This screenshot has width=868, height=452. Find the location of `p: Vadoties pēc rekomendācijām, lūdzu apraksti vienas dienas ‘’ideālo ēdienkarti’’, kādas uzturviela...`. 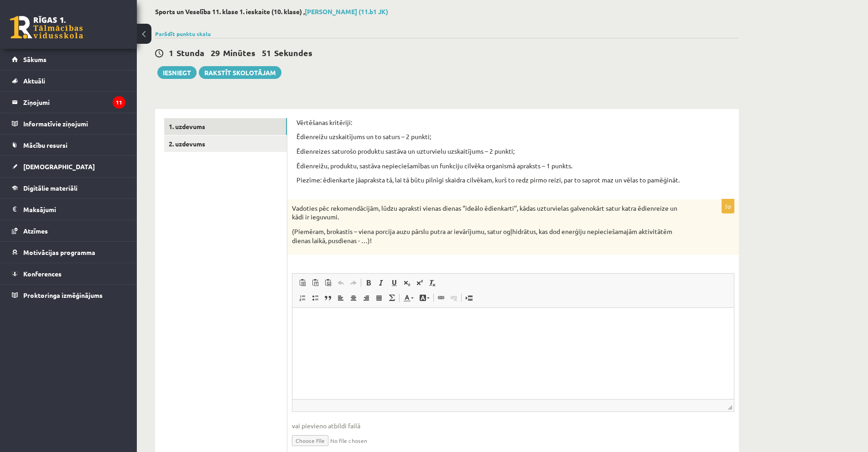

p: Vadoties pēc rekomendācijām, lūdzu apraksti vienas dienas ‘’ideālo ēdienkarti’’, kādas uzturviela... is located at coordinates (490, 212).